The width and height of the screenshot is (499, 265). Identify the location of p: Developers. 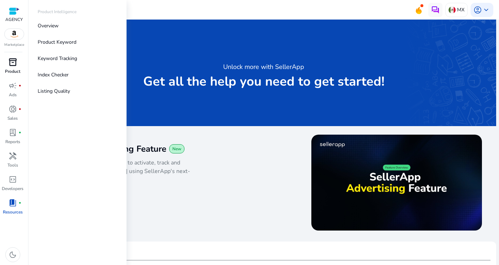
(12, 189).